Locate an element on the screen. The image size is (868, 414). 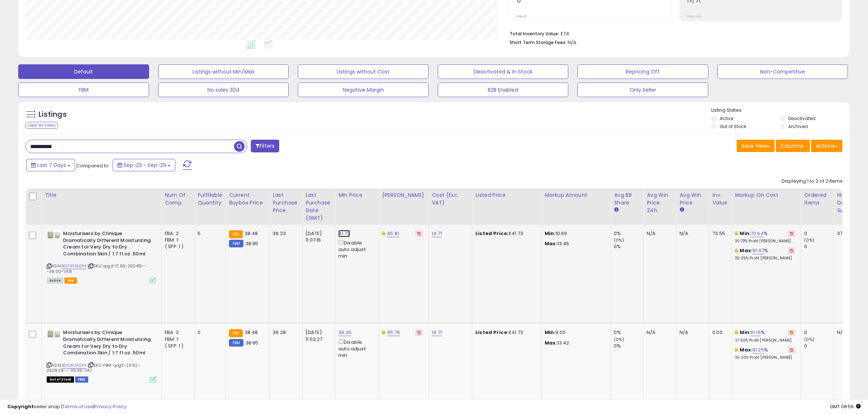
div: 0% is located at coordinates (628, 247).